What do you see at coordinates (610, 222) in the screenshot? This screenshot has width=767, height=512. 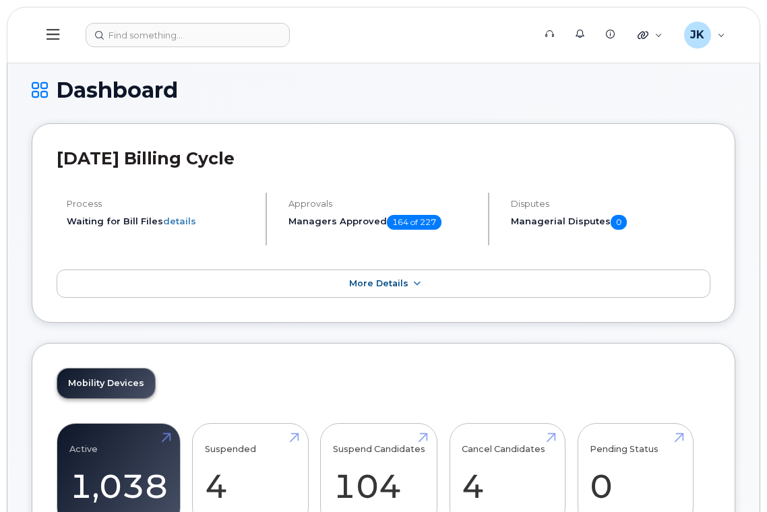 I see `h5: Managerial Disputes` at bounding box center [610, 222].